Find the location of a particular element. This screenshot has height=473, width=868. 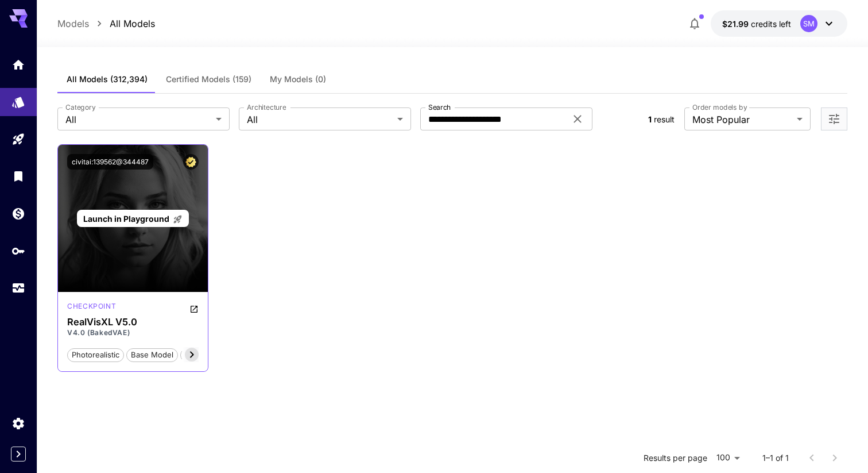

span: $21.99 is located at coordinates (737, 23).